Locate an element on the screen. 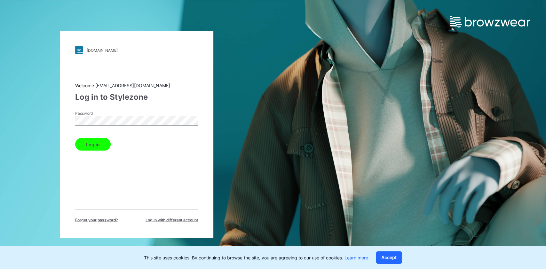 The width and height of the screenshot is (546, 269). p: This site uses cookies. By continuing to browse the site, you are agreeing to our use of cookies. is located at coordinates (256, 258).